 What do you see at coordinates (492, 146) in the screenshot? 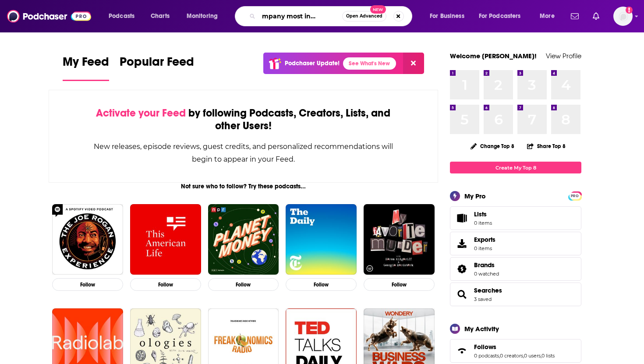
I see `button: Change Top 8` at bounding box center [492, 146].